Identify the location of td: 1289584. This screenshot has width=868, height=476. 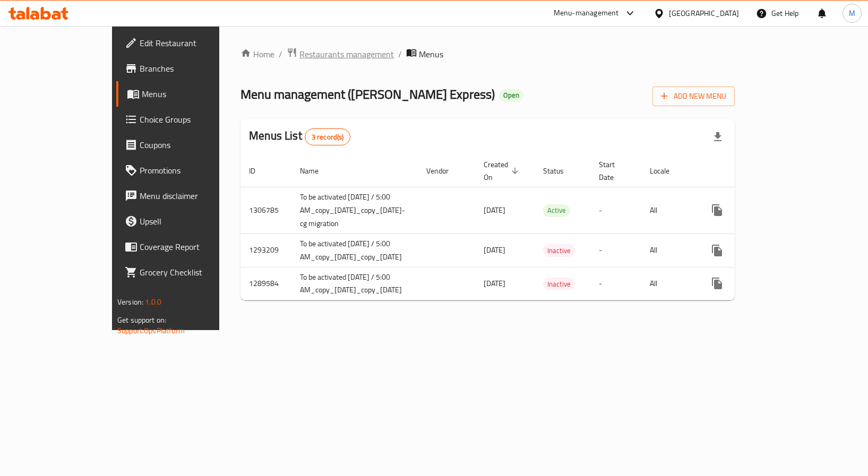
(266, 284).